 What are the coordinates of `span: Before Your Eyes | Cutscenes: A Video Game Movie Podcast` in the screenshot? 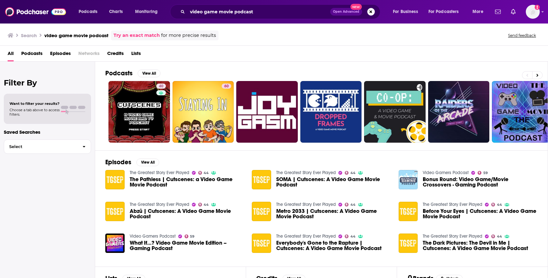 It's located at (480, 213).